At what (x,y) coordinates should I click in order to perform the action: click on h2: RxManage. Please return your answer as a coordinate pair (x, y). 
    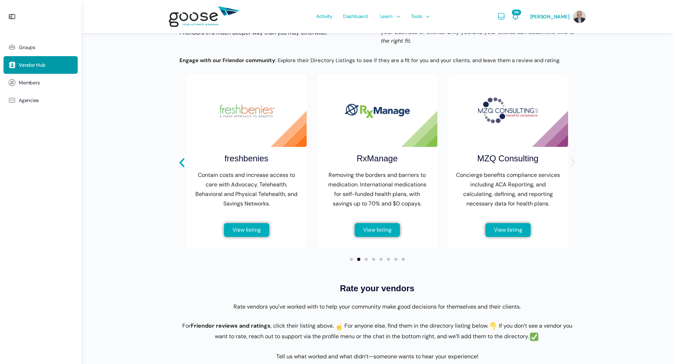
    Looking at the image, I should click on (377, 159).